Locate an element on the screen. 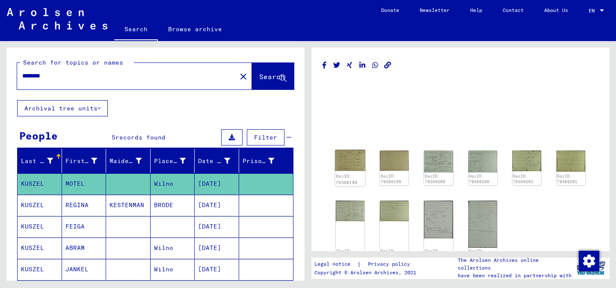 This screenshot has width=616, height=288. mat-cell: BRODE is located at coordinates (173, 205).